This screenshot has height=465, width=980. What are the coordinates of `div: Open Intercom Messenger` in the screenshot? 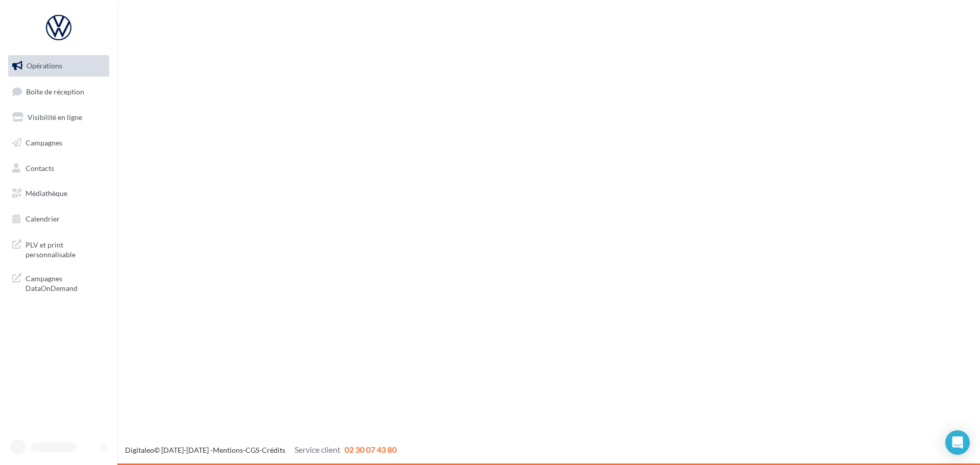 It's located at (958, 443).